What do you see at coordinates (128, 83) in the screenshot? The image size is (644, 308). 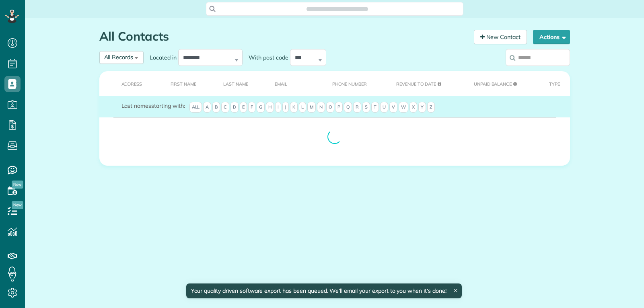 I see `th: Address` at bounding box center [128, 83].